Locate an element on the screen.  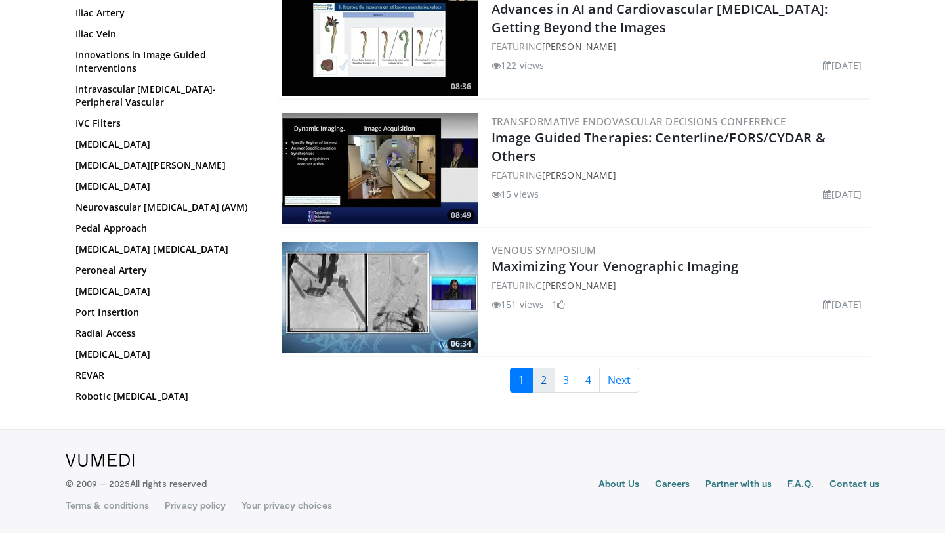
a: Iliac Artery is located at coordinates (164, 13).